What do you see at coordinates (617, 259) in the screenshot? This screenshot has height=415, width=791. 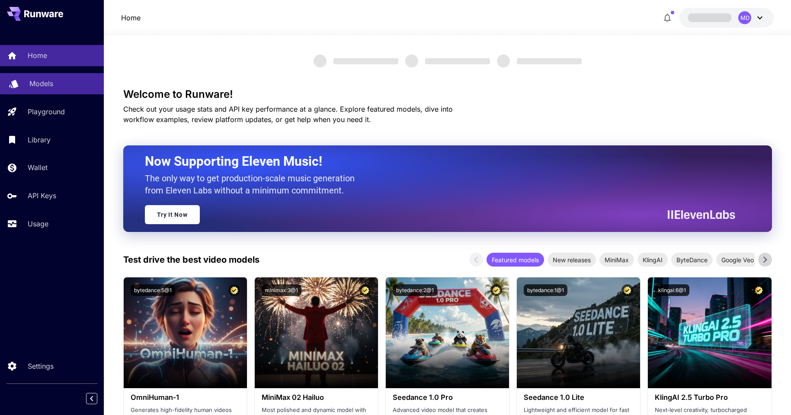 I see `span: MiniMax` at bounding box center [617, 259].